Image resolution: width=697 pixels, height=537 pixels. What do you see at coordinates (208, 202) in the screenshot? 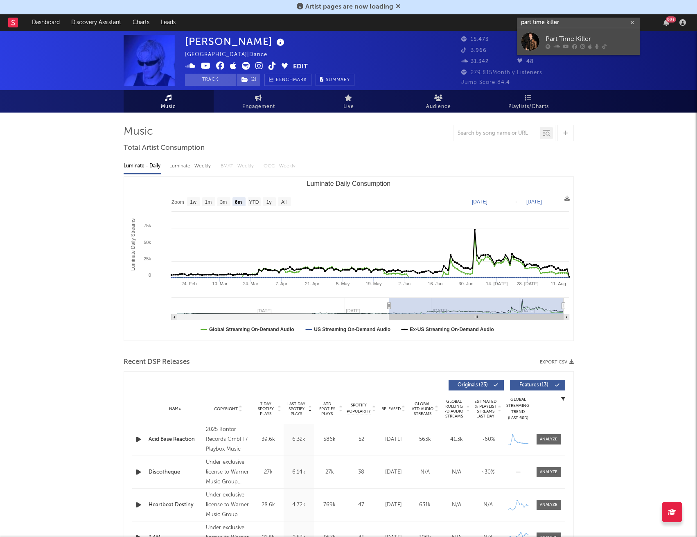
I see `text: 1m` at bounding box center [208, 202].